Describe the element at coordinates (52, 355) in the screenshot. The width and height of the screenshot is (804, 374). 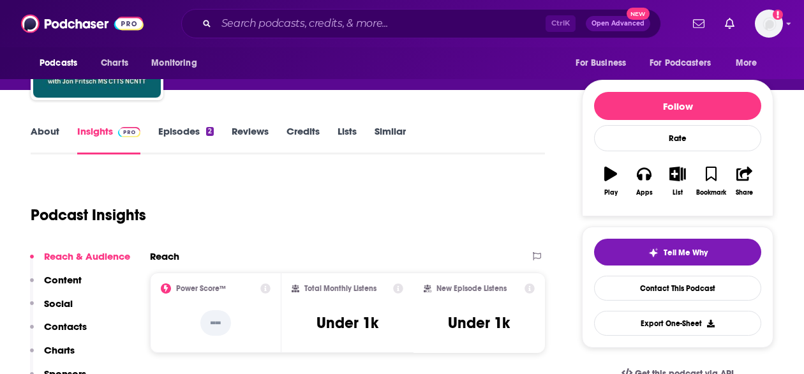
I see `button: Charts` at that location.